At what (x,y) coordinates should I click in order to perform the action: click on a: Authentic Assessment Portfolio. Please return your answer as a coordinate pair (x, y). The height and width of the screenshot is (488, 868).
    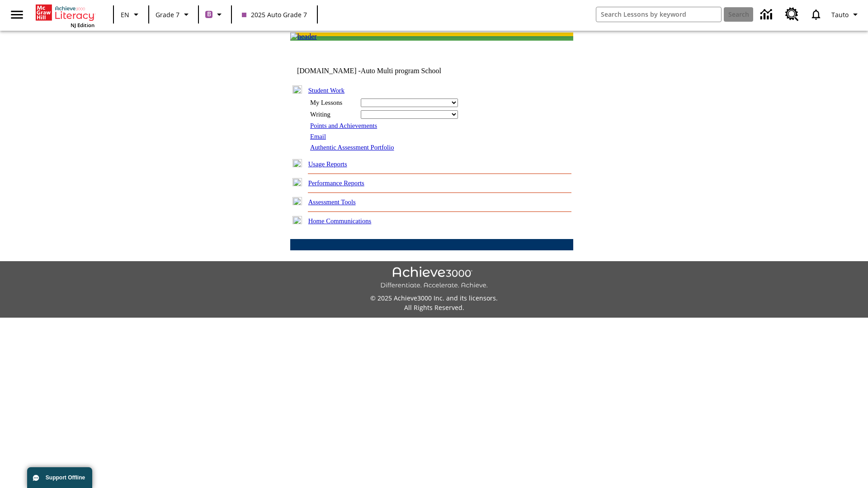
    Looking at the image, I should click on (352, 147).